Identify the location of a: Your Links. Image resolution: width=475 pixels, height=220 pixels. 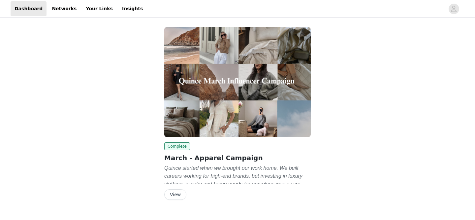
(99, 9).